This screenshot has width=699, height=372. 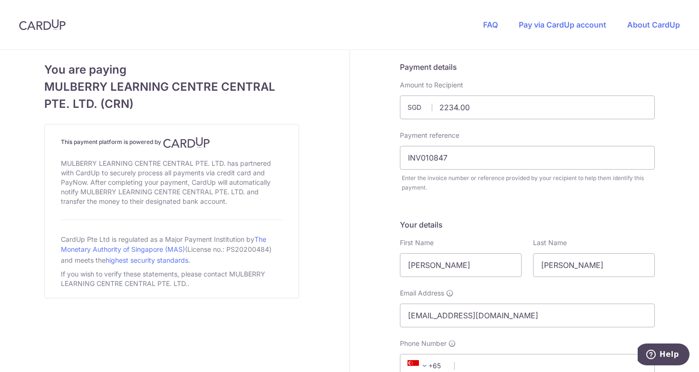 I want to click on a: FAQ, so click(x=490, y=25).